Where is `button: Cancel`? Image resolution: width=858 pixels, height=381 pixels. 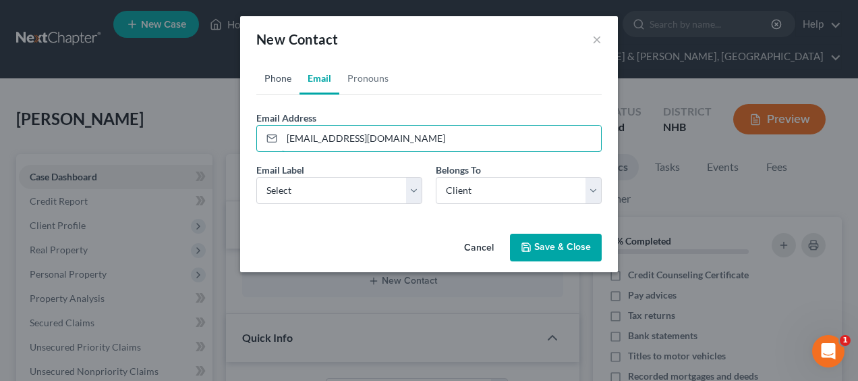
button: Cancel is located at coordinates (479, 248).